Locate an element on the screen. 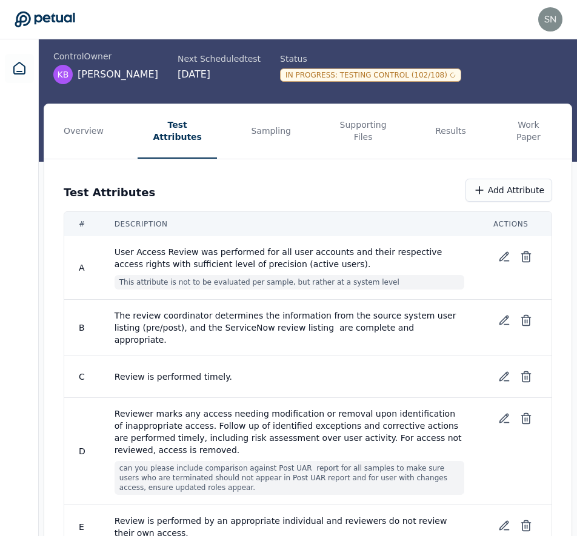 This screenshot has width=577, height=536. span: KB is located at coordinates (63, 75).